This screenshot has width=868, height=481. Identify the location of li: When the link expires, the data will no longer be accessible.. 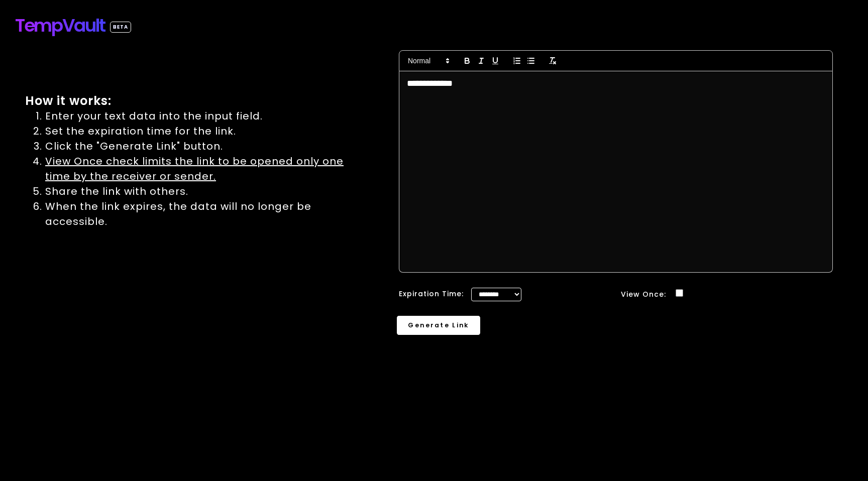
(197, 214).